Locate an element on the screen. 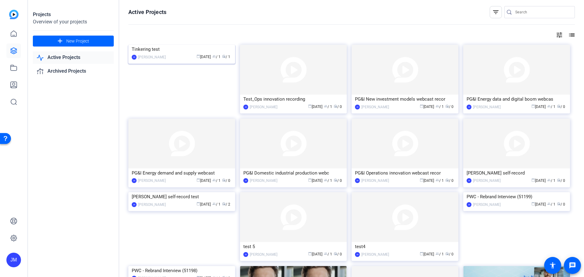 Image resolution: width=584 pixels, height=277 pixels. mat-icon: tune is located at coordinates (559, 35).